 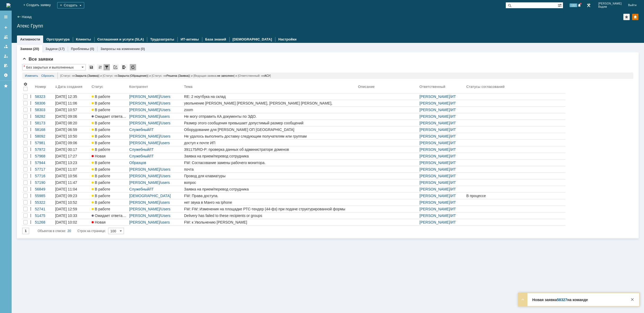 What do you see at coordinates (58, 39) in the screenshot?
I see `a: Оргструктура` at bounding box center [58, 39].